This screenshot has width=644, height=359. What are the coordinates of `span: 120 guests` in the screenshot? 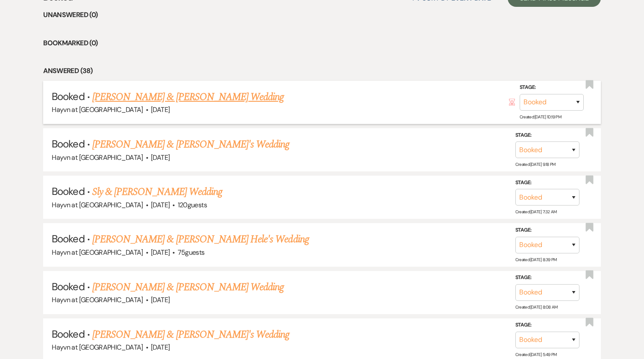 It's located at (192, 205).